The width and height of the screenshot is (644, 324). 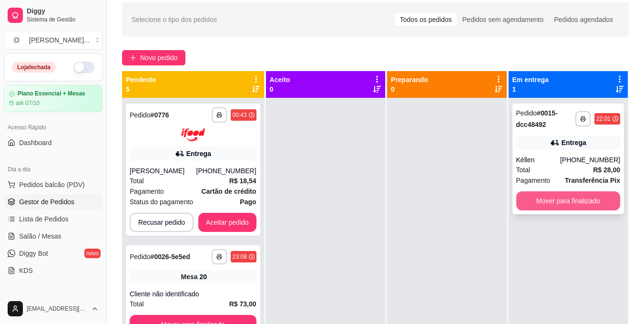 I want to click on strong: Transferência Pix, so click(x=593, y=180).